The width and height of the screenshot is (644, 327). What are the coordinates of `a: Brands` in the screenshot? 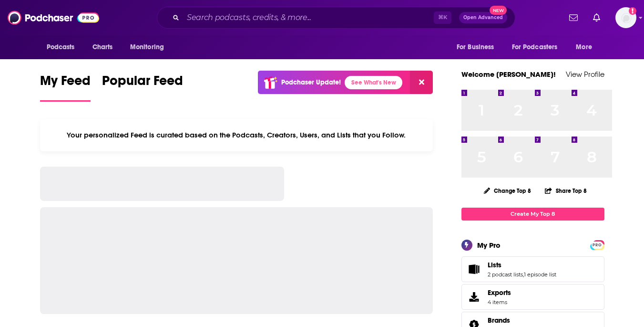 It's located at (501, 321).